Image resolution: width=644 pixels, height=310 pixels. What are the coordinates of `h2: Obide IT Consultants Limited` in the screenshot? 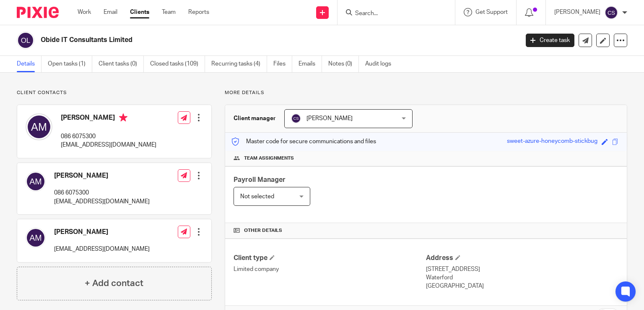 It's located at (230, 40).